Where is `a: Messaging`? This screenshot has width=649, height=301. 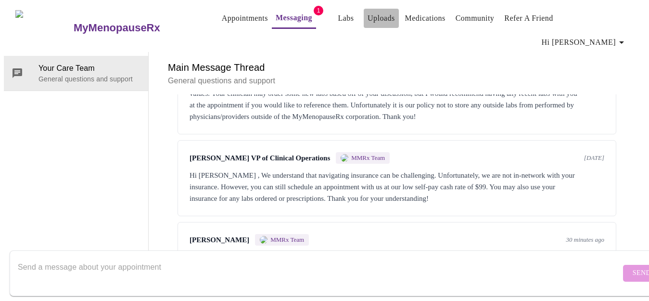 a: Messaging is located at coordinates (294, 18).